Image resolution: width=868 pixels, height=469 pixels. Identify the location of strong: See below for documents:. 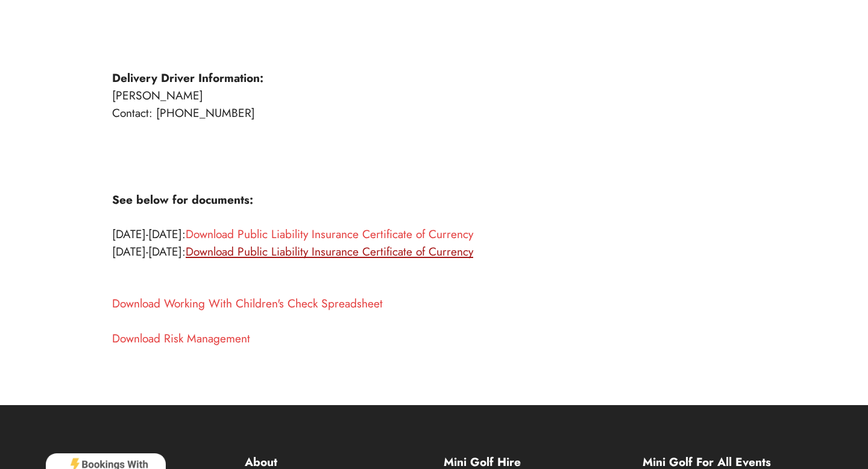
(182, 200).